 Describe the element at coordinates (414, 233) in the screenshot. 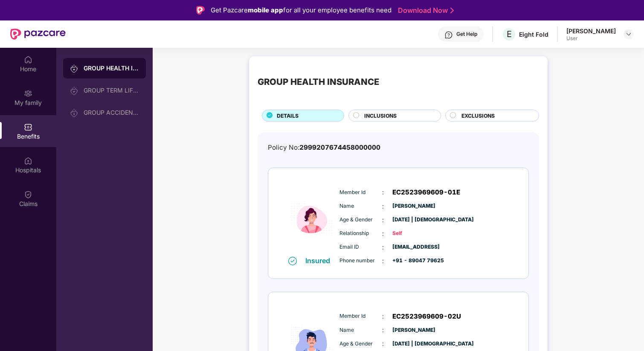

I see `span: Self` at that location.